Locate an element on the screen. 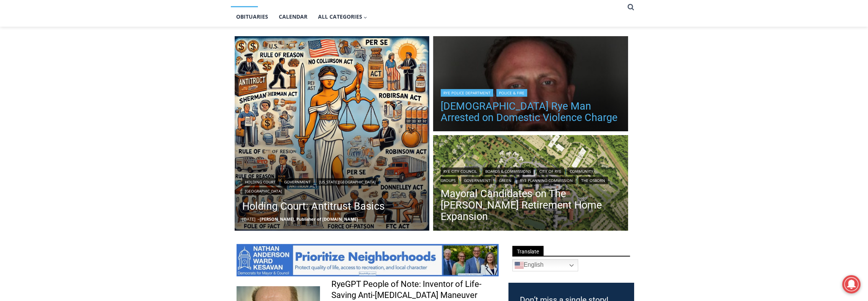 This screenshot has width=868, height=301. a: Holding Court is located at coordinates (260, 182).